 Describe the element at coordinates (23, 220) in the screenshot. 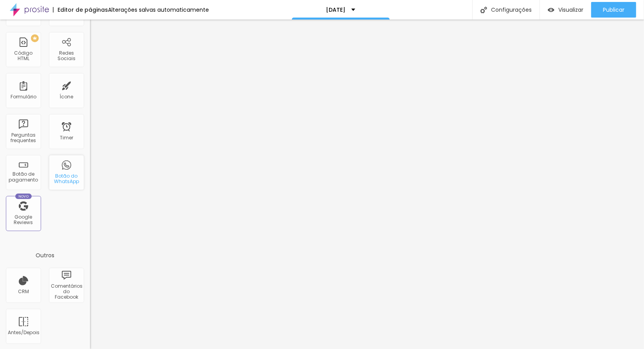

I see `div: Google Reviews` at that location.